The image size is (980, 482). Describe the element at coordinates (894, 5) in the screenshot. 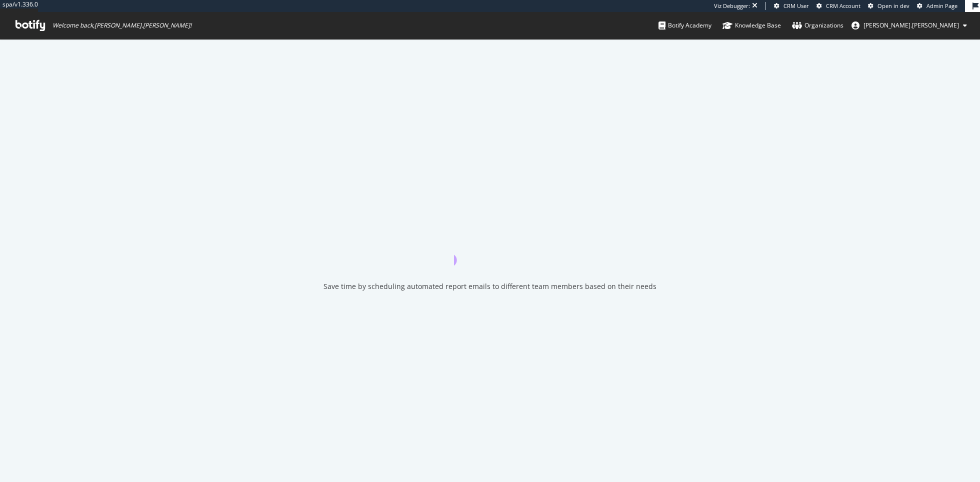

I see `span: Open in dev` at that location.